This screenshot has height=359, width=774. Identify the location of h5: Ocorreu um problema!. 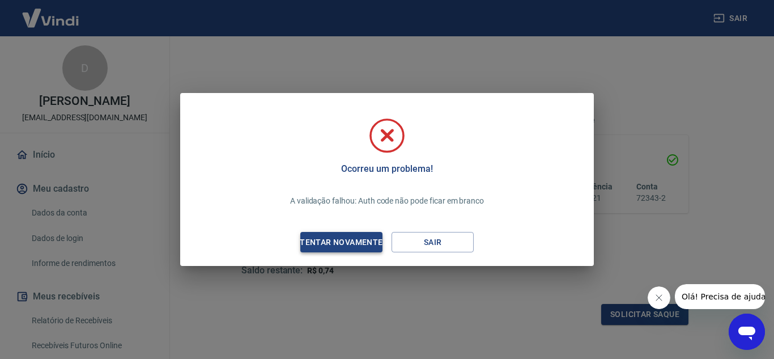
(387, 169).